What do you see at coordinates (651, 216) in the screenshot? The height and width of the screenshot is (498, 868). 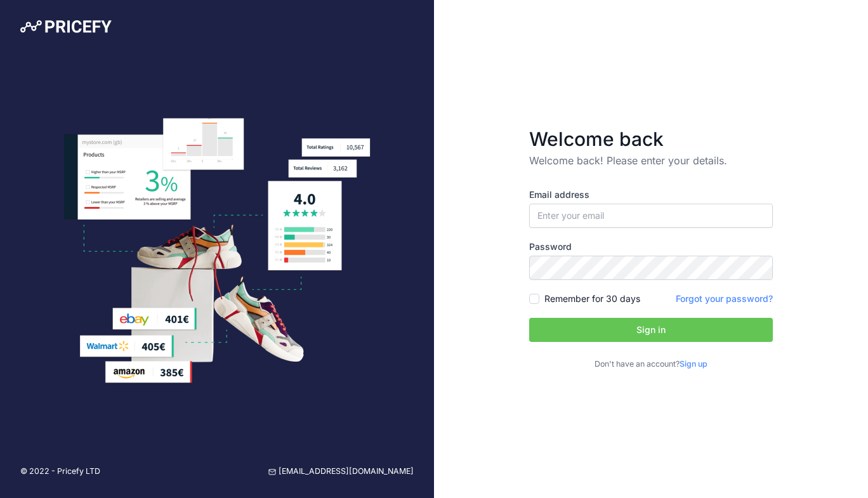 I see `input: Enter your email` at bounding box center [651, 216].